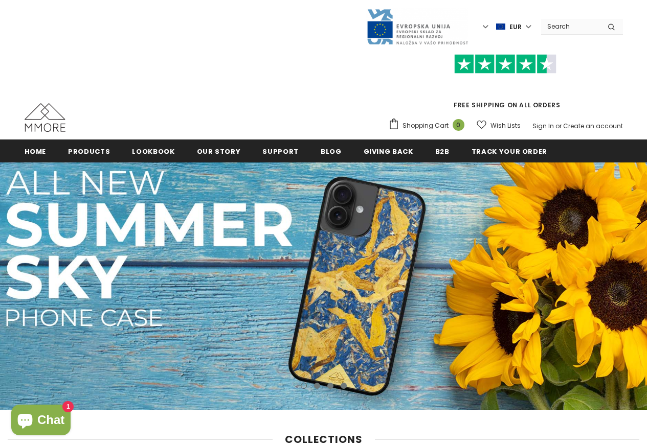 This screenshot has height=446, width=647. I want to click on a: Lookbook, so click(153, 151).